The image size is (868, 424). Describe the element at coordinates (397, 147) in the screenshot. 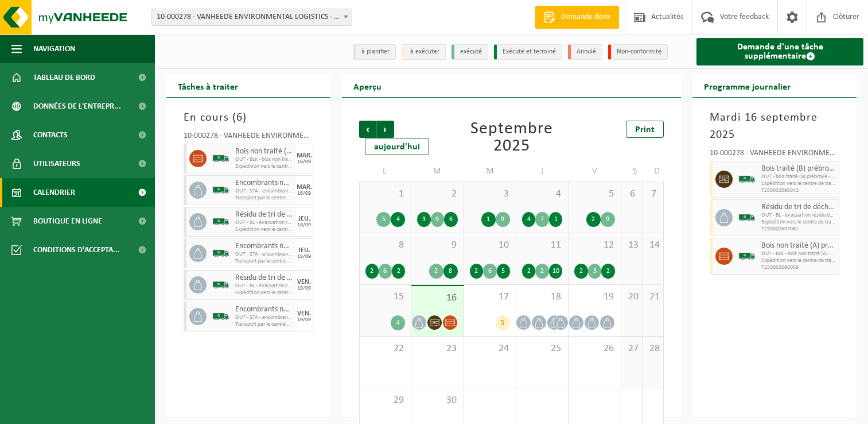

I see `div: aujourd'hui` at that location.